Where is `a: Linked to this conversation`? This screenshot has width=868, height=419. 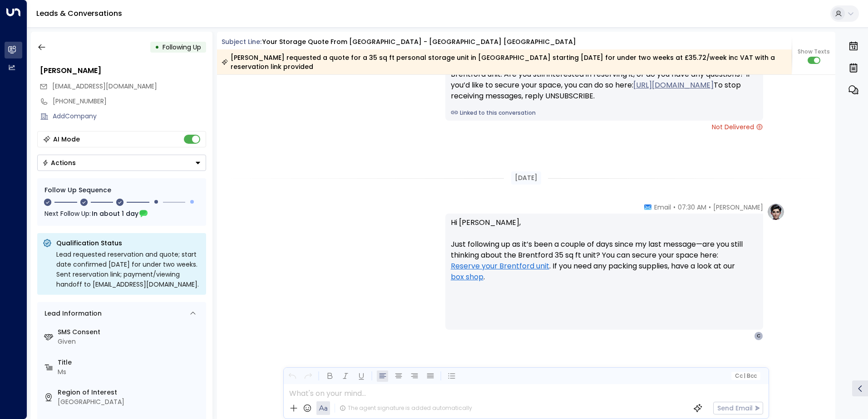 a: Linked to this conversation is located at coordinates (605, 113).